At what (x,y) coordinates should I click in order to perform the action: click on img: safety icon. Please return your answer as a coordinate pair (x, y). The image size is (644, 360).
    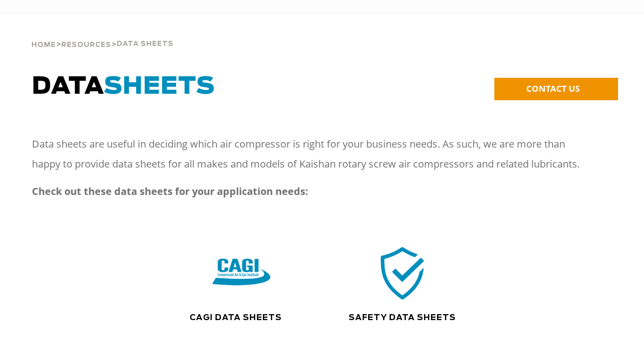
    Looking at the image, I should click on (403, 273).